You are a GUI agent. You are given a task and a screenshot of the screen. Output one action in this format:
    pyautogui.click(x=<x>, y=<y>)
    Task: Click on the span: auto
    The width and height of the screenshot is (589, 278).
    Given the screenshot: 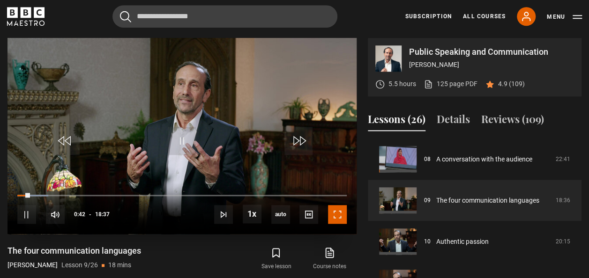 What is the action you would take?
    pyautogui.click(x=281, y=215)
    